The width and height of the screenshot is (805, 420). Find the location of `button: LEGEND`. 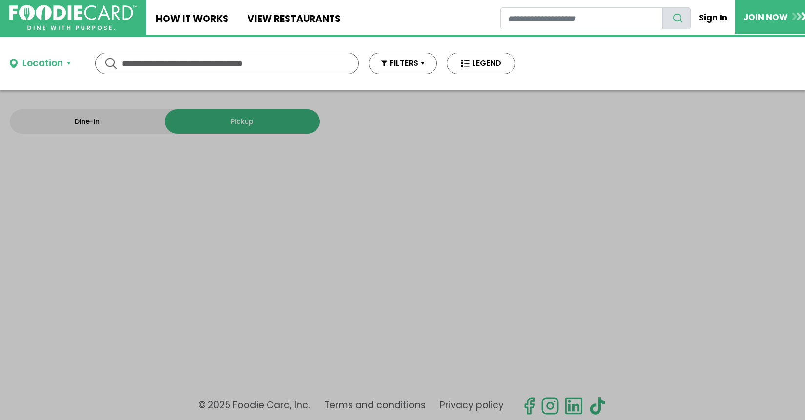

button: LEGEND is located at coordinates (481, 63).